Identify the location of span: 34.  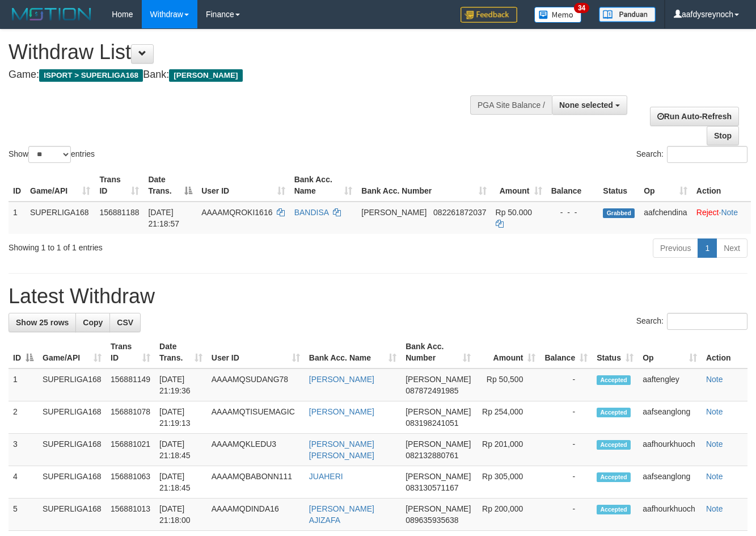
(581, 8).